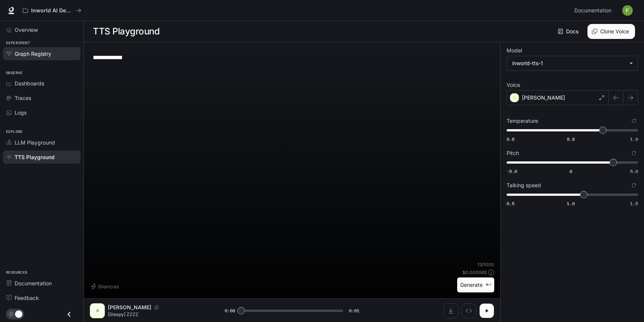 The width and height of the screenshot is (644, 322). Describe the element at coordinates (19, 313) in the screenshot. I see `span: Dark mode toggle` at that location.